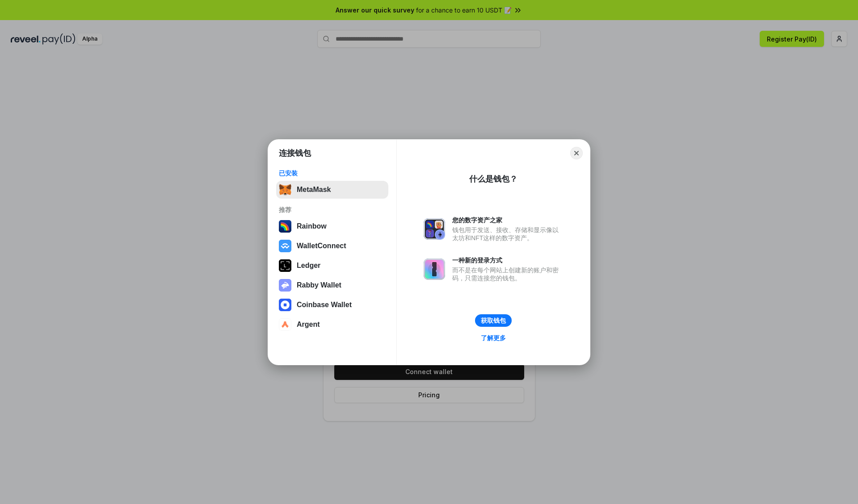  I want to click on div: Ledger, so click(308, 266).